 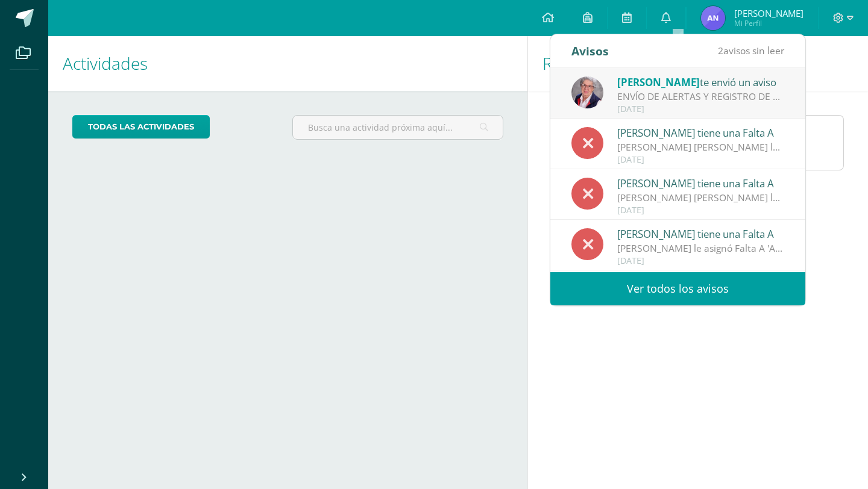 I want to click on input: Busca una actividad próxima aquí..., so click(x=398, y=127).